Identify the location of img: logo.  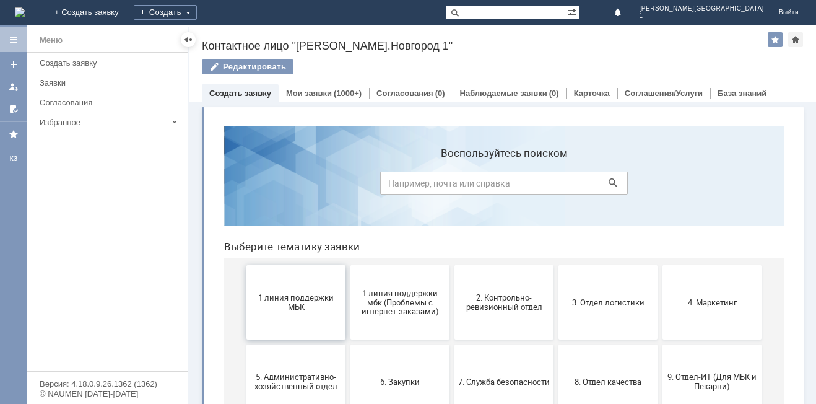
(20, 12).